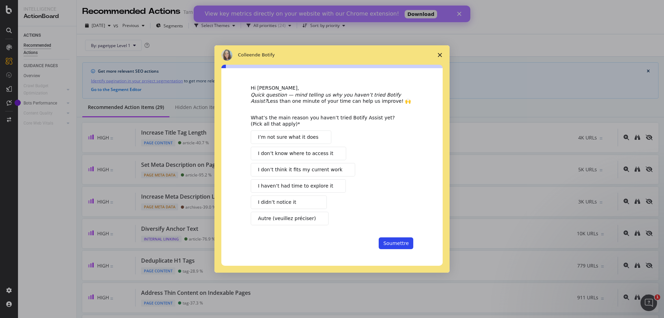  Describe the element at coordinates (298, 186) in the screenshot. I see `button: I haven’t had time to explore it` at that location.